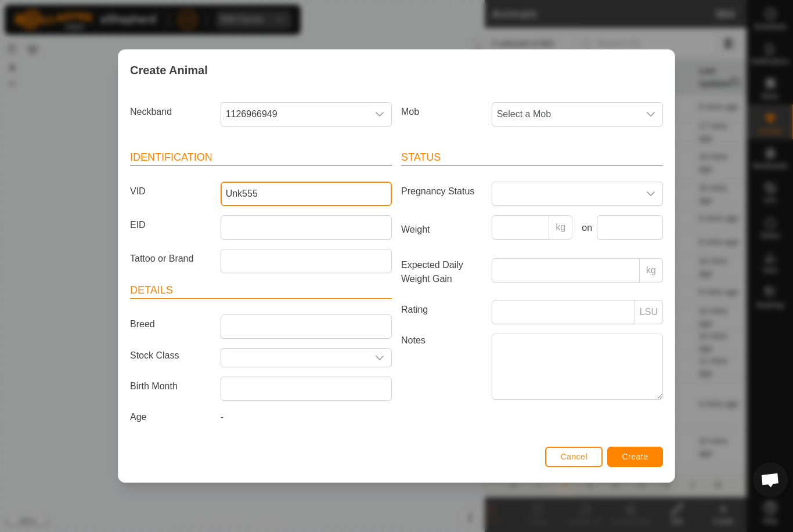 This screenshot has width=793, height=532. Describe the element at coordinates (294, 114) in the screenshot. I see `span: 1126966949` at that location.